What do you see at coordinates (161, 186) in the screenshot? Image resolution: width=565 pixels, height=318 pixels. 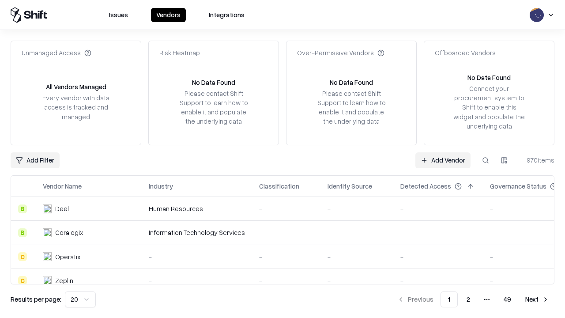 I see `div: Industry` at bounding box center [161, 186].